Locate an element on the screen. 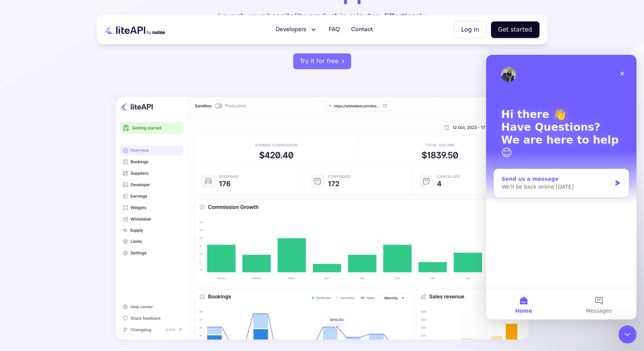 The height and width of the screenshot is (351, 644). button: Messages is located at coordinates (113, 249).